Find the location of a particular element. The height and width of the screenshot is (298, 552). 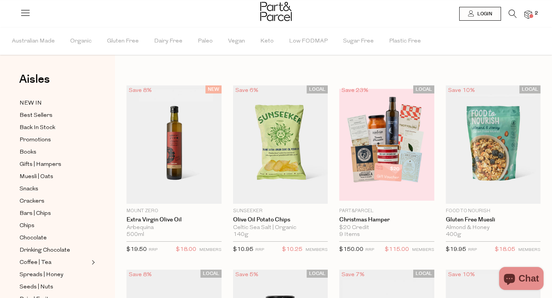

p: Food to Nourish is located at coordinates (494, 211).